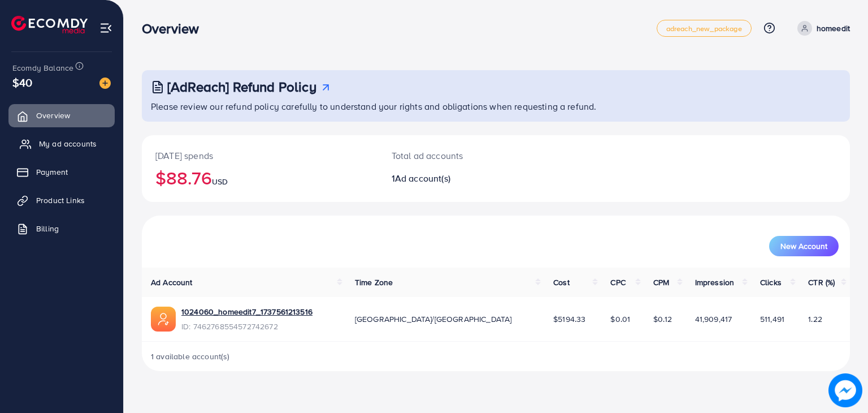 The height and width of the screenshot is (413, 868). Describe the element at coordinates (662, 319) in the screenshot. I see `span: $0.12` at that location.